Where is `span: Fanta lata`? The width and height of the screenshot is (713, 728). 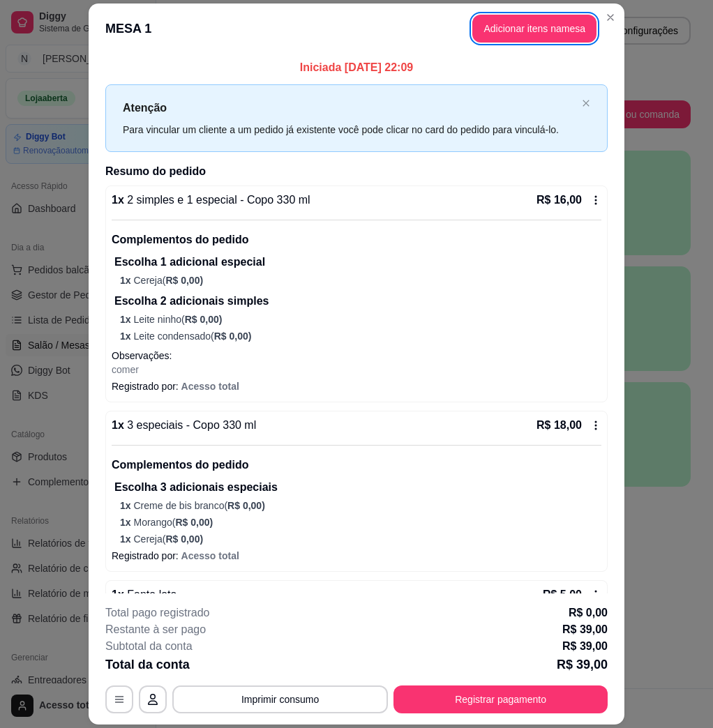
span: Fanta lata is located at coordinates (151, 594).